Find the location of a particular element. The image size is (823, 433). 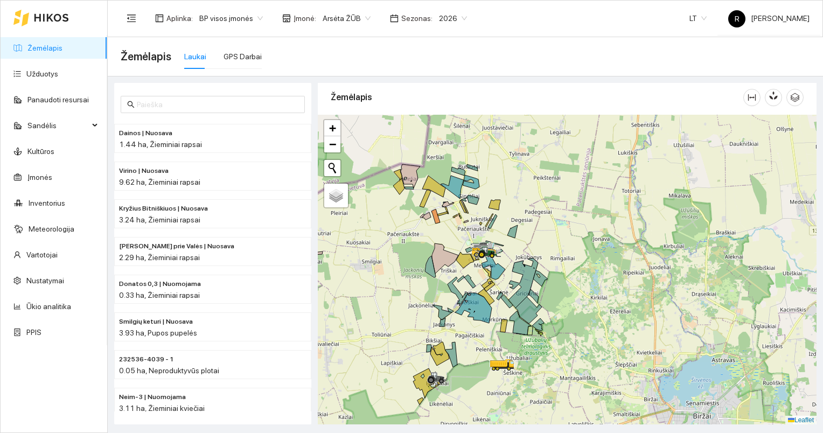

a: Nustatymai is located at coordinates (45, 281).